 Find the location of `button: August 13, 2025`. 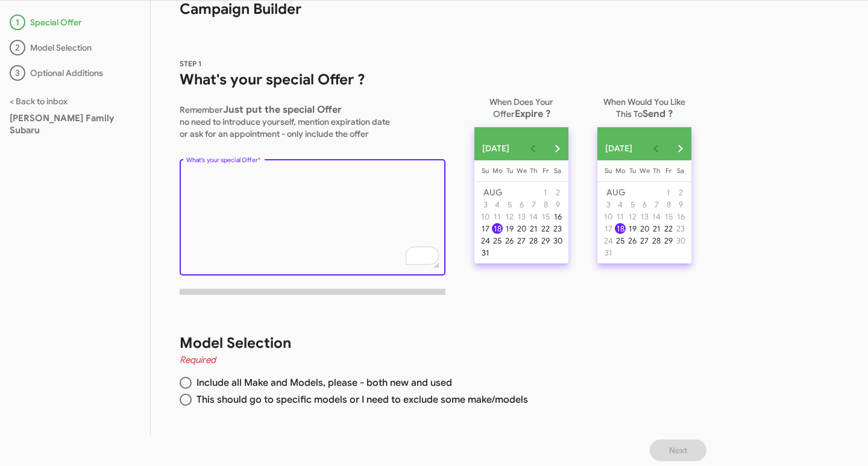

button: August 13, 2025 is located at coordinates (522, 216).